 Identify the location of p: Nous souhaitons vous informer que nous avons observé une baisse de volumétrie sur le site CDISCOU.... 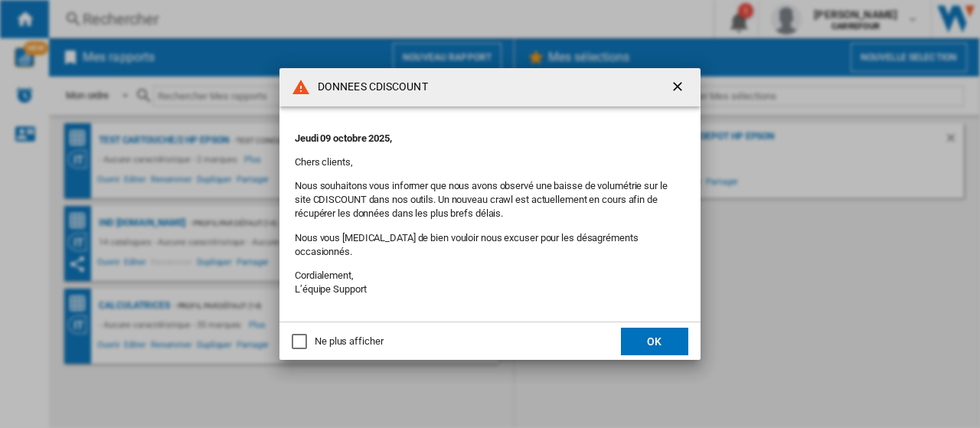
(490, 200).